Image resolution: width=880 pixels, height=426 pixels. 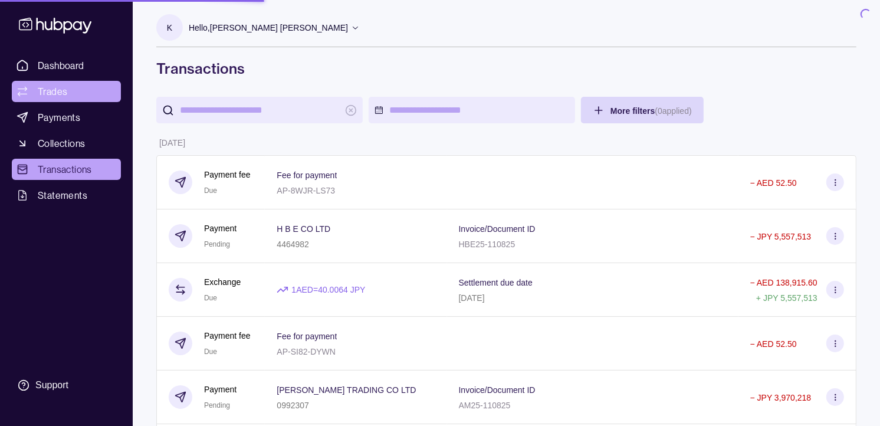 What do you see at coordinates (485, 405) in the screenshot?
I see `p: AM25-110825` at bounding box center [485, 405].